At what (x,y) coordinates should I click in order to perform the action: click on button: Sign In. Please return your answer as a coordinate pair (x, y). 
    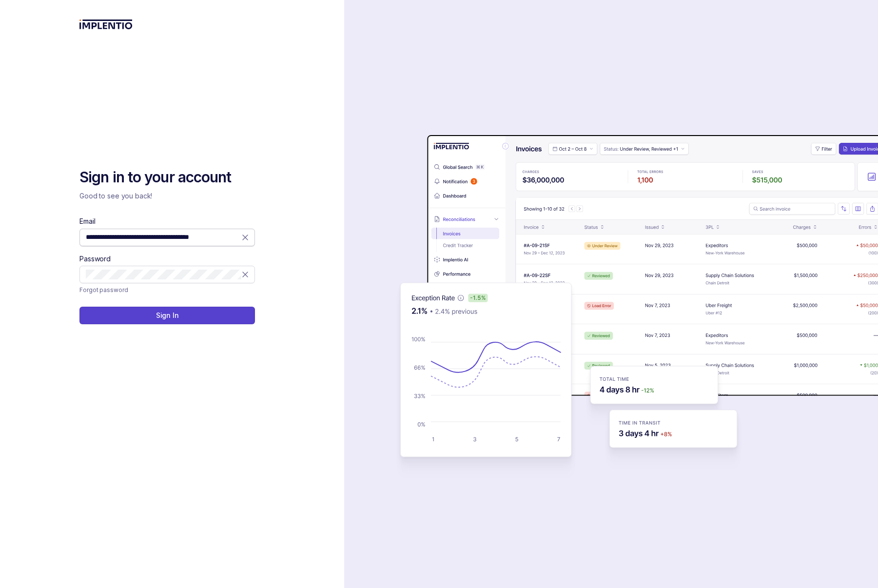
    Looking at the image, I should click on (167, 316).